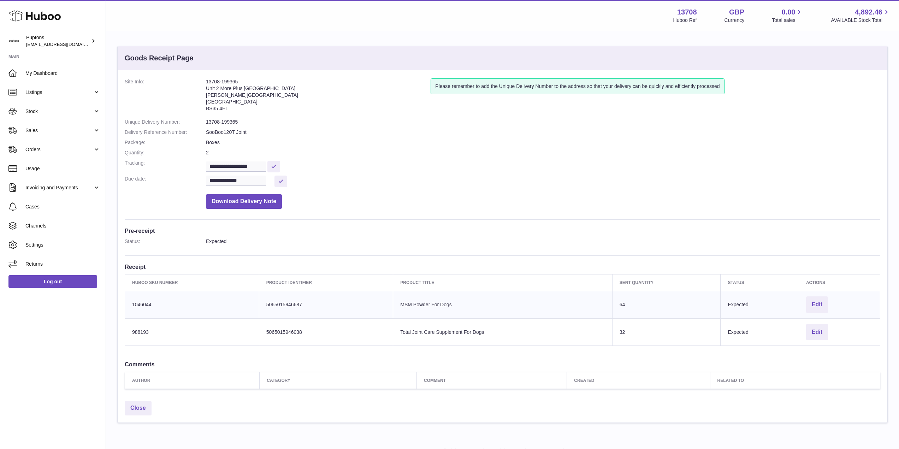 This screenshot has height=449, width=899. What do you see at coordinates (503, 282) in the screenshot?
I see `th: Product title` at bounding box center [503, 282].